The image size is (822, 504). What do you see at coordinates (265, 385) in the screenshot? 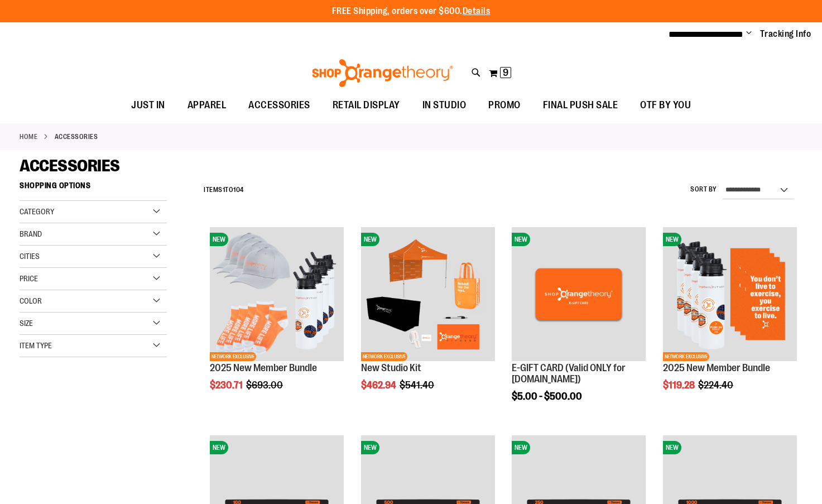
I see `span: $693.00` at bounding box center [265, 385].